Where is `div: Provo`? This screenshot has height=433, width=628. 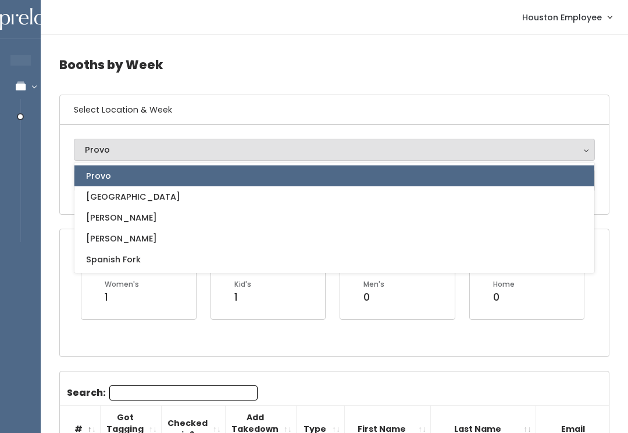 div: Provo is located at coordinates (334, 150).